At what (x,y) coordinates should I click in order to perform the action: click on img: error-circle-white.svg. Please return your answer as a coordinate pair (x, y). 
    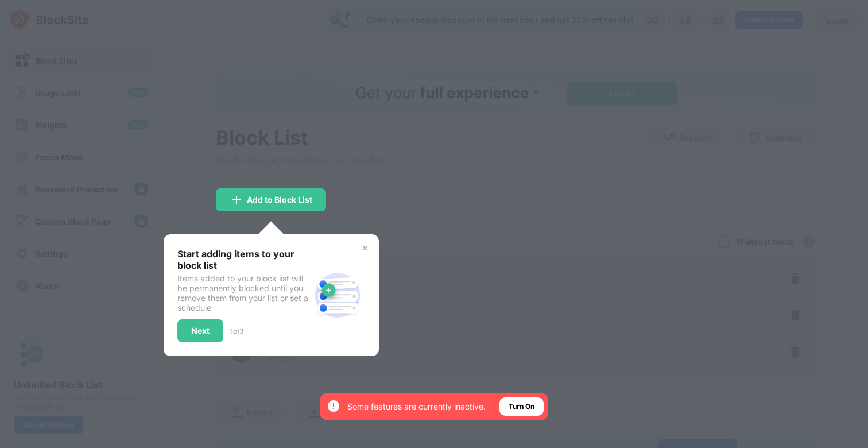
    Looking at the image, I should click on (333, 406).